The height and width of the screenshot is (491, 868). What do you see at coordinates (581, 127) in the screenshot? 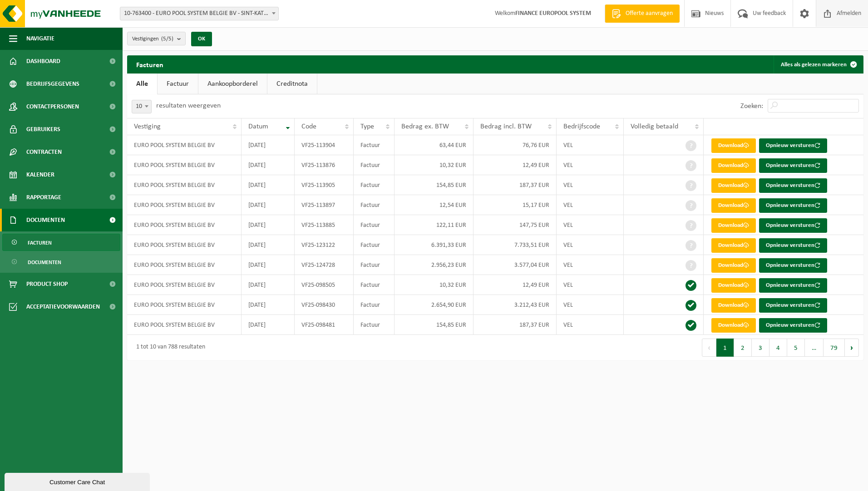
I see `span: Bedrijfscode` at bounding box center [581, 127].